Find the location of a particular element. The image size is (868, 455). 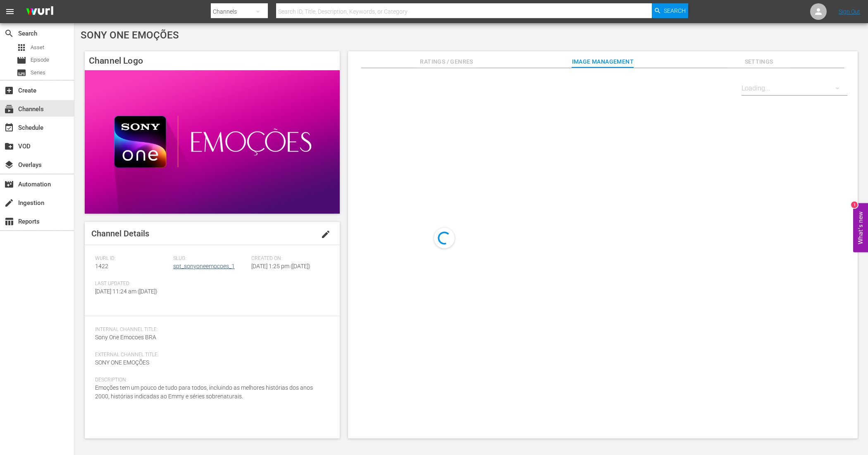

span: Ratings / Genres is located at coordinates (447, 62).